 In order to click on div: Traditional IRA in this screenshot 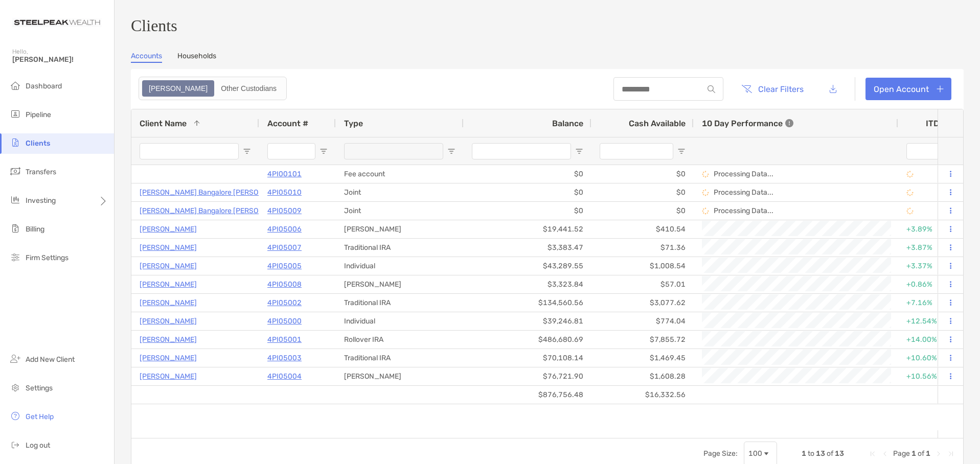, I will do `click(400, 358)`.